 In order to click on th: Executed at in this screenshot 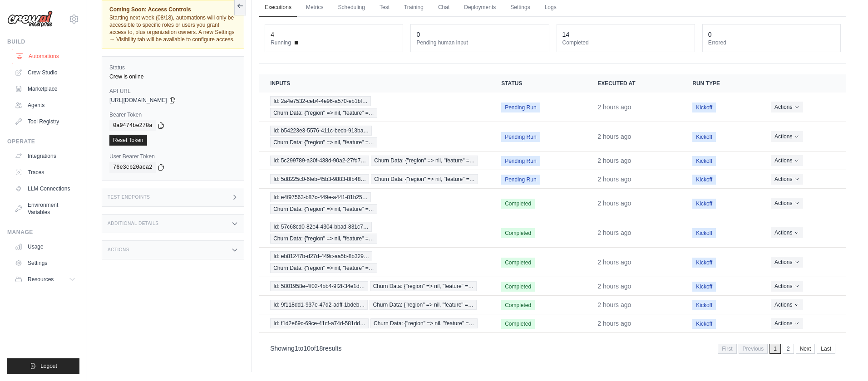, I will do `click(634, 83)`.